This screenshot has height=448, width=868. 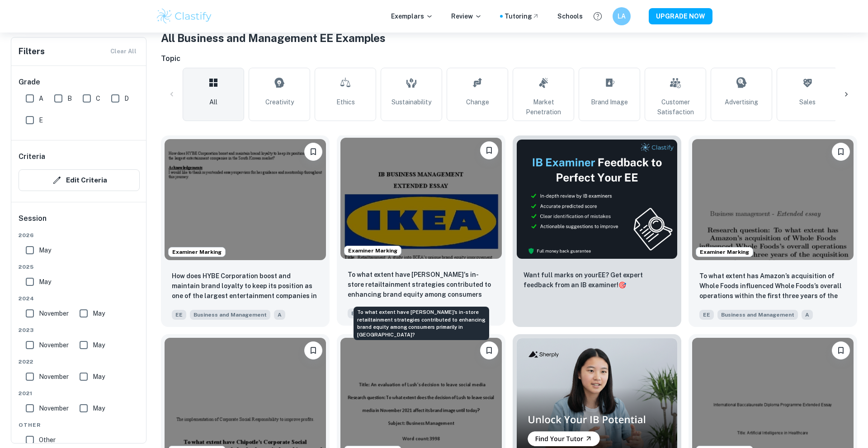 I want to click on span: Change, so click(x=477, y=102).